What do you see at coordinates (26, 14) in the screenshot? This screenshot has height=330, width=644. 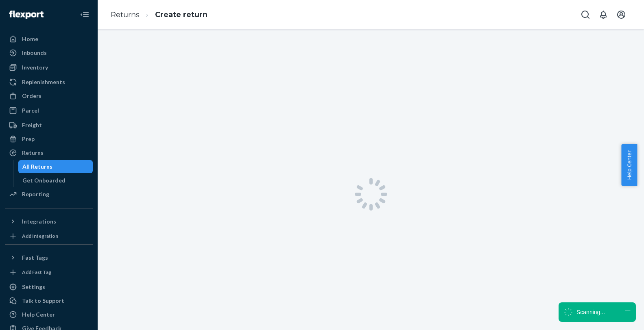 I see `img: Flexport logo` at bounding box center [26, 14].